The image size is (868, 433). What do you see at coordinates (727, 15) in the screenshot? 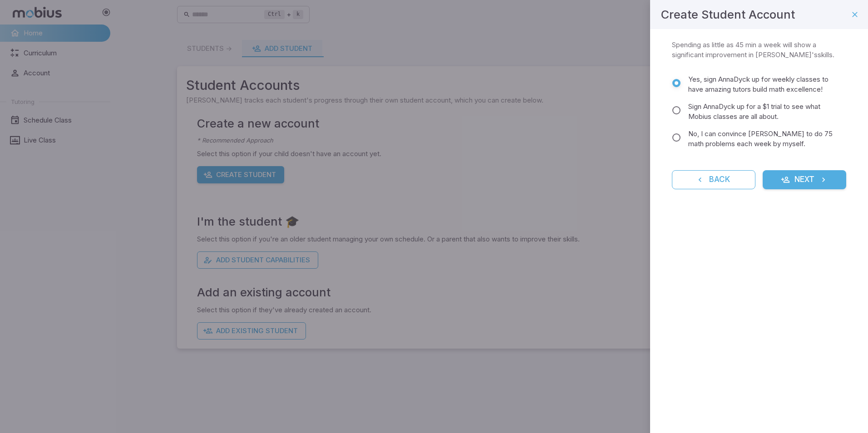
I see `h4: Create Student Account` at bounding box center [727, 15].